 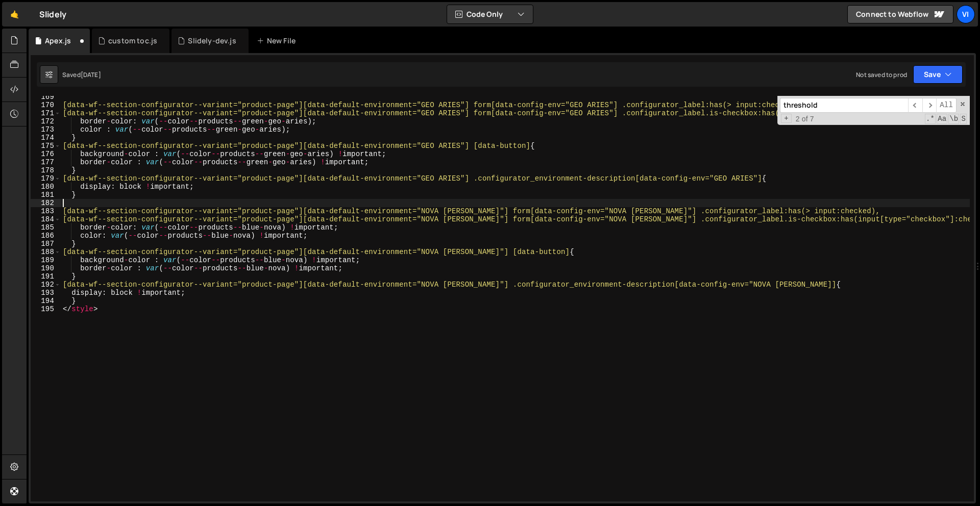 What do you see at coordinates (45, 154) in the screenshot?
I see `div: 176` at bounding box center [45, 154].